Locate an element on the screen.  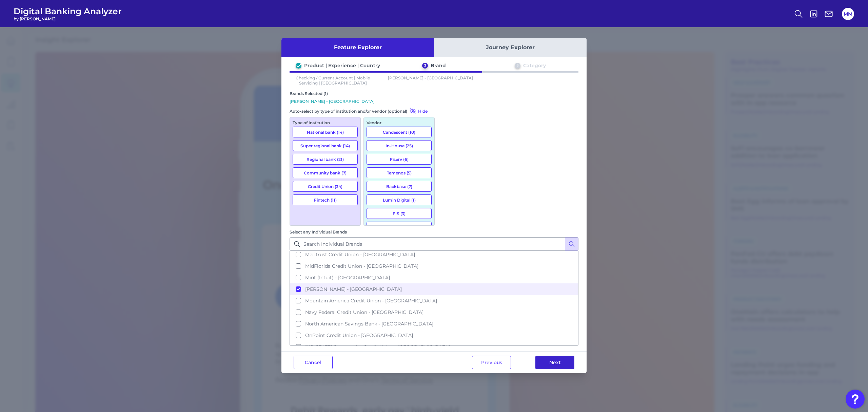
button: Alkami (8) is located at coordinates (399, 227).